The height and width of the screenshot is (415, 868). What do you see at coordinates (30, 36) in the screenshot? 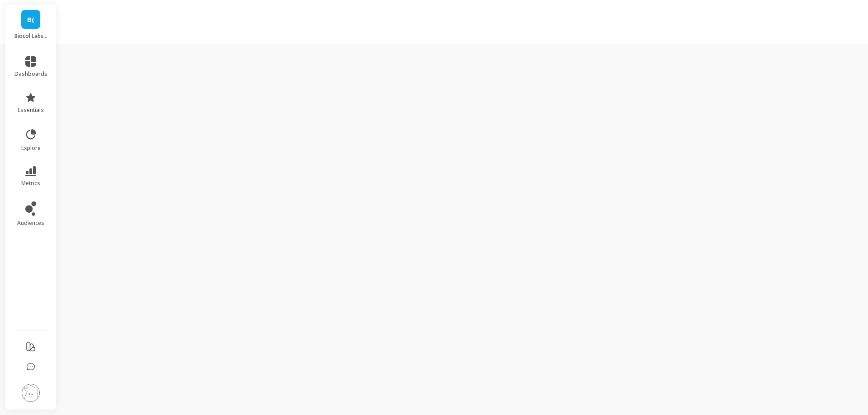
I see `p: Biocol Labs (US)` at bounding box center [30, 36].